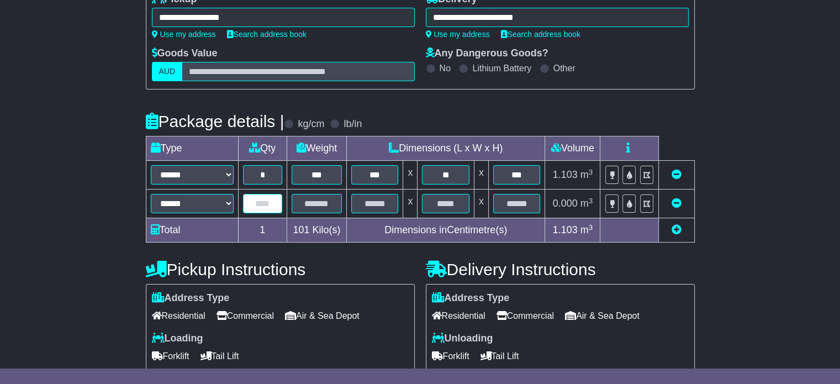 Image resolution: width=840 pixels, height=384 pixels. Describe the element at coordinates (445, 230) in the screenshot. I see `td: Dimensions in Centimetre(s)` at that location.